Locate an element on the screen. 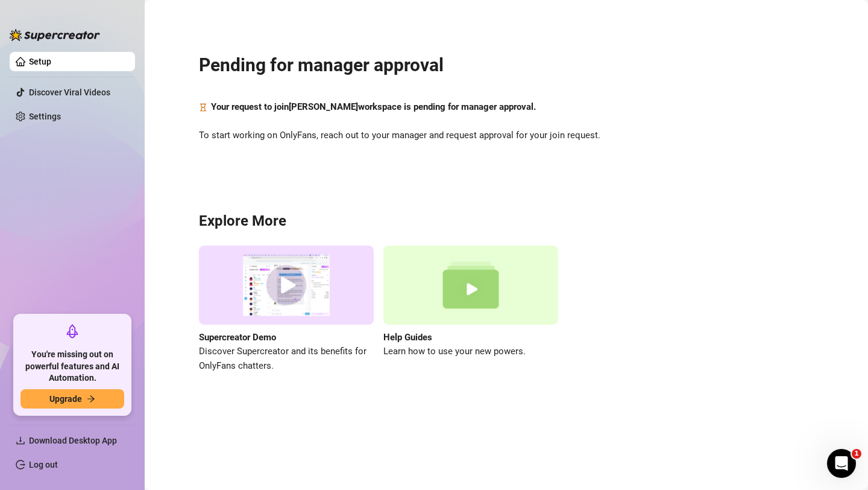 The width and height of the screenshot is (868, 490). span: arrow-right is located at coordinates (91, 399).